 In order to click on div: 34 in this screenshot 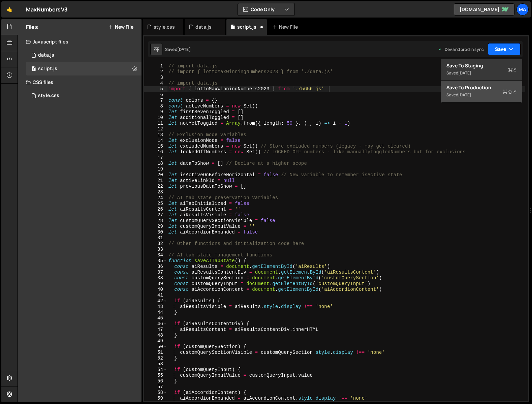, I will do `click(156, 255)`.